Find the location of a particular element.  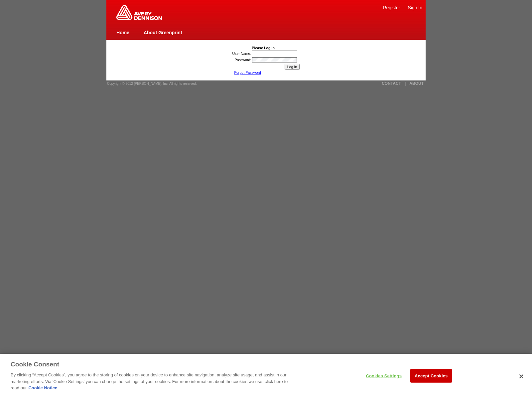

a: Sign In is located at coordinates (415, 8).